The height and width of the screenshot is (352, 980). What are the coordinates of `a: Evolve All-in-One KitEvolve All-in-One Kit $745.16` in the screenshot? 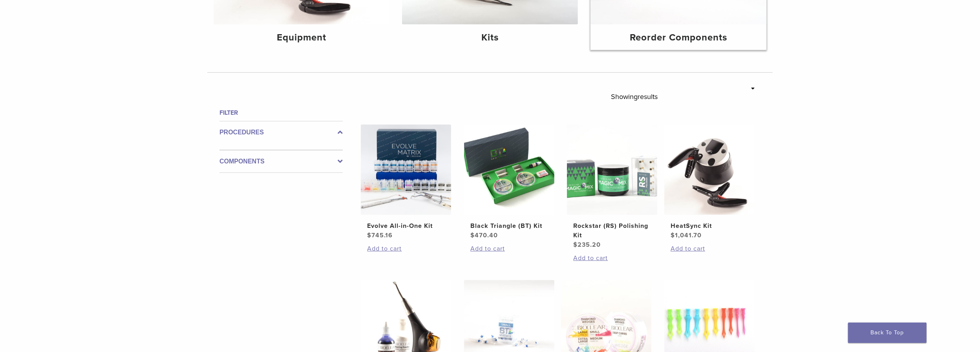 It's located at (406, 182).